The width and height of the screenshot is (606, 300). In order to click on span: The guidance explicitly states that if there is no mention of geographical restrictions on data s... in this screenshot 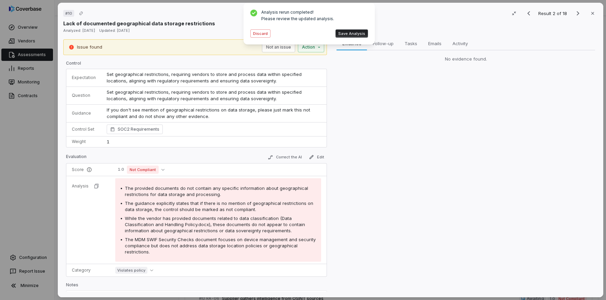, I will do `click(219, 206)`.